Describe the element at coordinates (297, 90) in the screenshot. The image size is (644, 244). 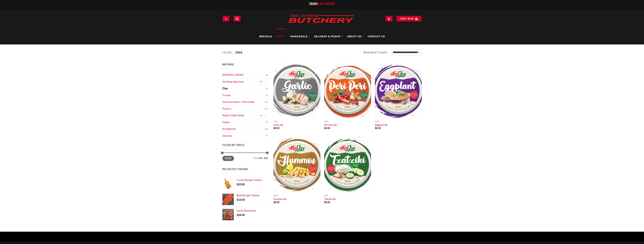
I see `img: Garlic dip` at that location.